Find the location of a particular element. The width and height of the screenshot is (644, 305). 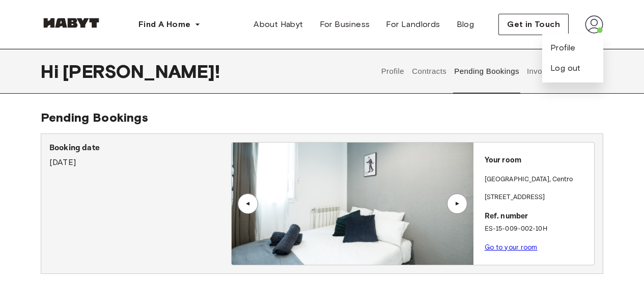

button: Invoices is located at coordinates (545, 71).